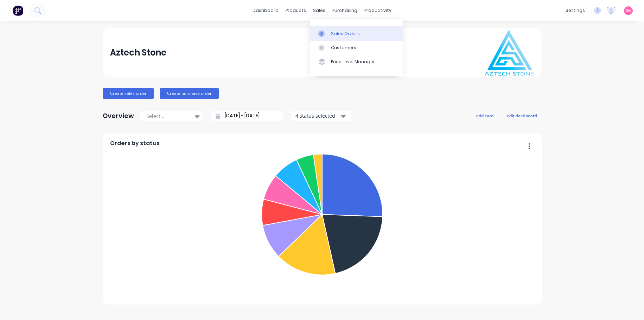 This screenshot has width=644, height=320. Describe the element at coordinates (265, 11) in the screenshot. I see `a: dashboard` at that location.